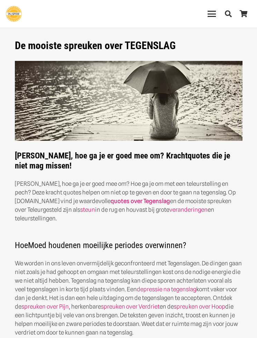 The height and width of the screenshot is (338, 257). Describe the element at coordinates (51, 245) in the screenshot. I see `span: Moed houden` at that location.